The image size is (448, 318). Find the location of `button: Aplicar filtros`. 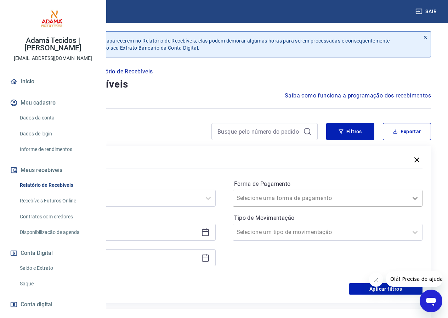

button: Aplicar filtros is located at coordinates (386, 289).